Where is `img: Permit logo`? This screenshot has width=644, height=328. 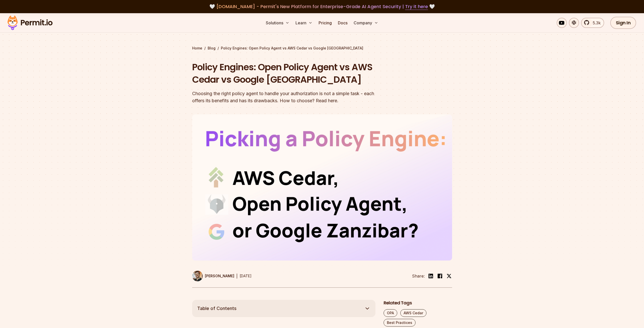 img: Permit logo is located at coordinates (30, 23).